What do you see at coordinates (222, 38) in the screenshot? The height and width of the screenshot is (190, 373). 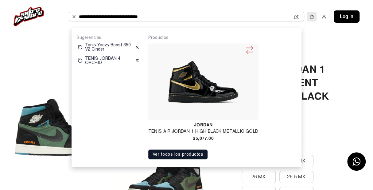 I see `p: Productos` at bounding box center [222, 38].